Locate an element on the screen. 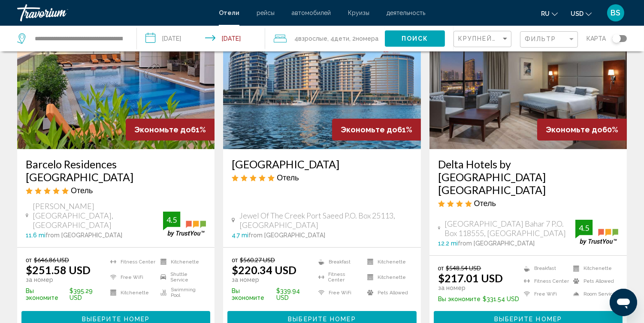  a: Travorium is located at coordinates (114, 13).